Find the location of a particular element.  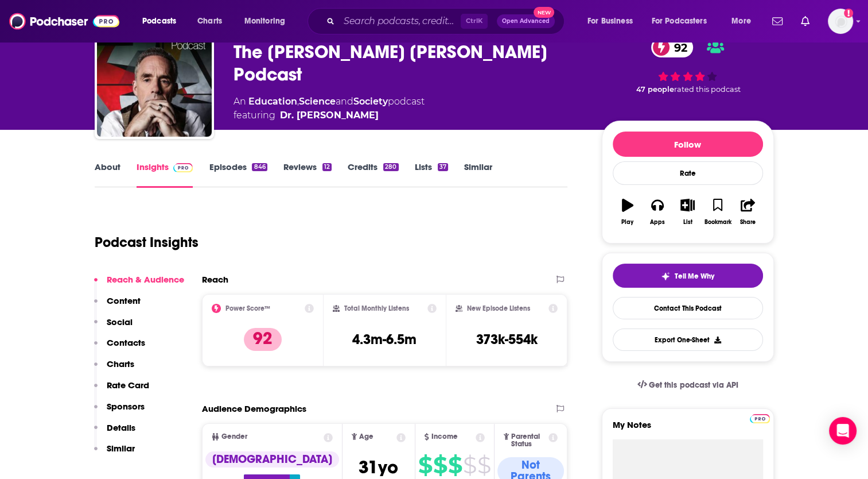

a: InsightsPodchaser Pro is located at coordinates (165, 175).